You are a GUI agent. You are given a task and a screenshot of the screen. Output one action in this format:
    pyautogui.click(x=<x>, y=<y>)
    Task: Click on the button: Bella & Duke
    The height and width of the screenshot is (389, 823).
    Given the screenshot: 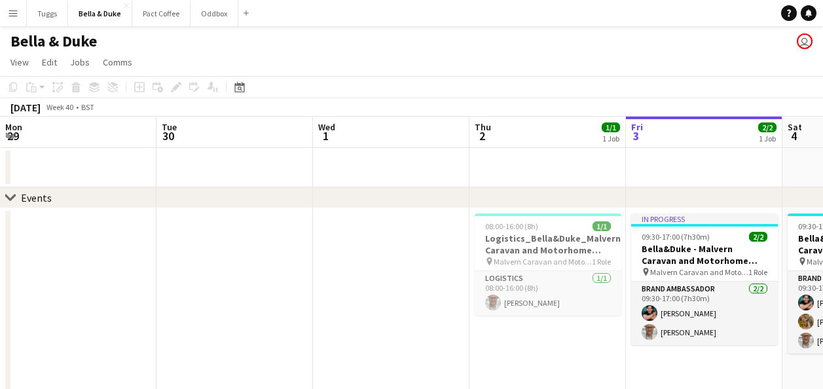 What is the action you would take?
    pyautogui.click(x=100, y=13)
    